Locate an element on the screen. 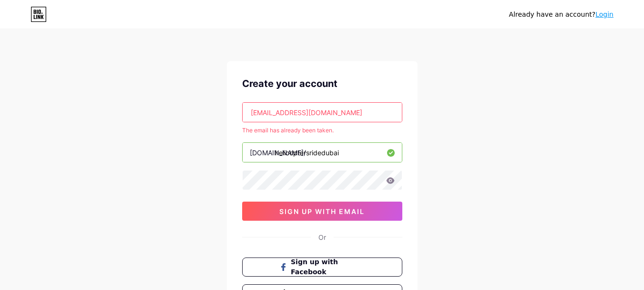 The image size is (644, 290). img: tab_keywords_by_traffic_grey.svg is located at coordinates (99, 59).